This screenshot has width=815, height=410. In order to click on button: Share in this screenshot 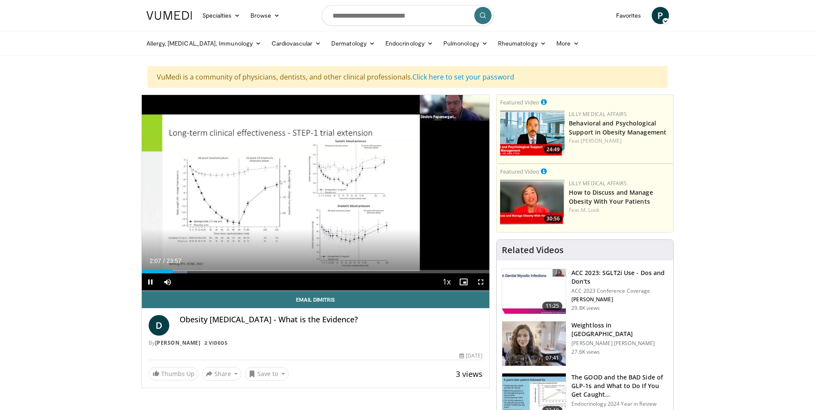, I will do `click(222, 374)`.